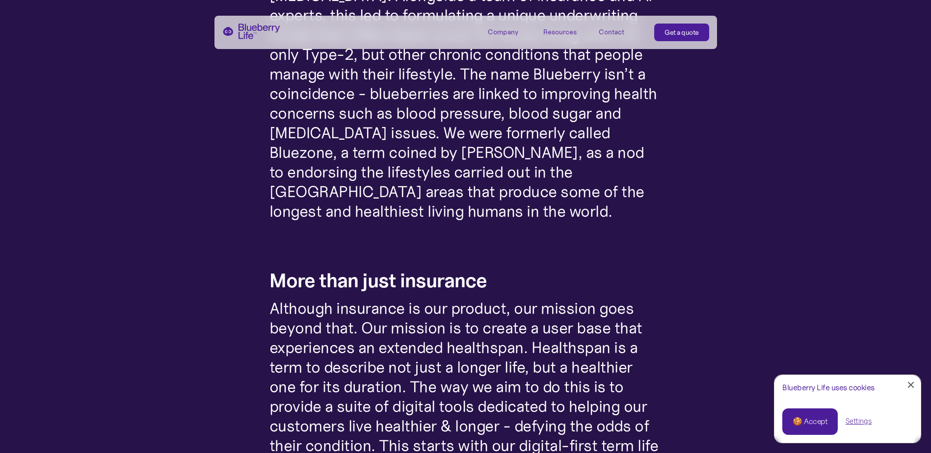 The height and width of the screenshot is (453, 931). I want to click on div: Contact, so click(611, 32).